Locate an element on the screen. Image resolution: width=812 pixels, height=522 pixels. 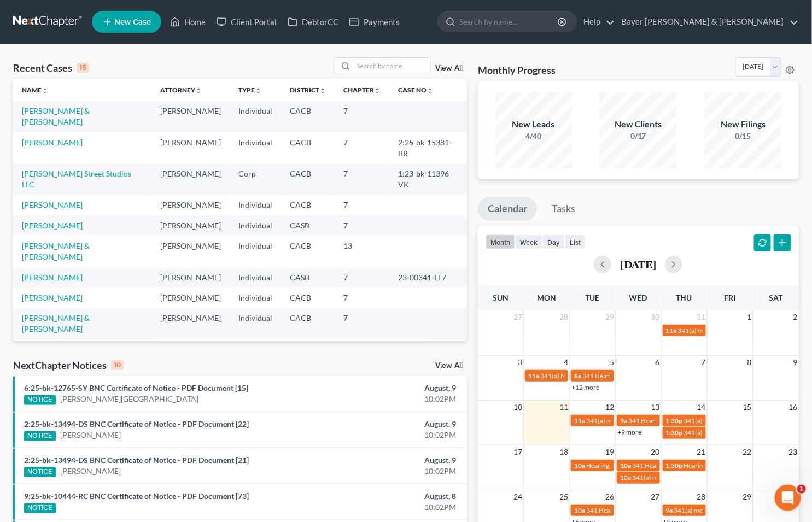
span: 9a is located at coordinates (669, 510).